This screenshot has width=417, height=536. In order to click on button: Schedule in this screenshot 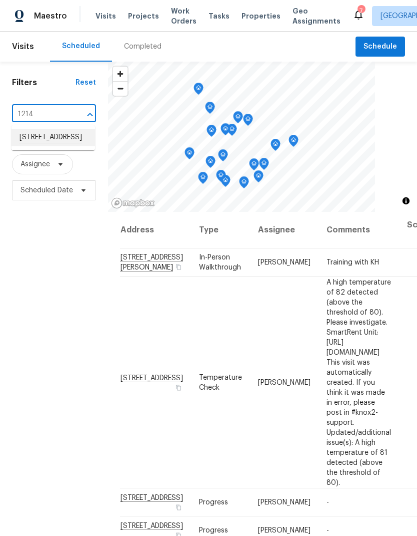, I will do `click(380, 47)`.